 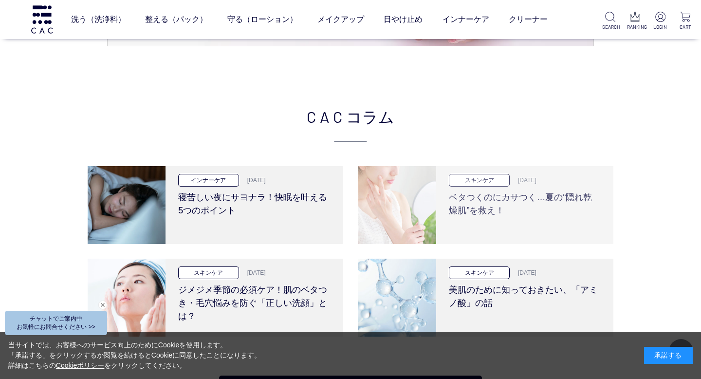 I want to click on h3: 美肌のために知っておきたい、「アミノ酸」の話, so click(x=524, y=294).